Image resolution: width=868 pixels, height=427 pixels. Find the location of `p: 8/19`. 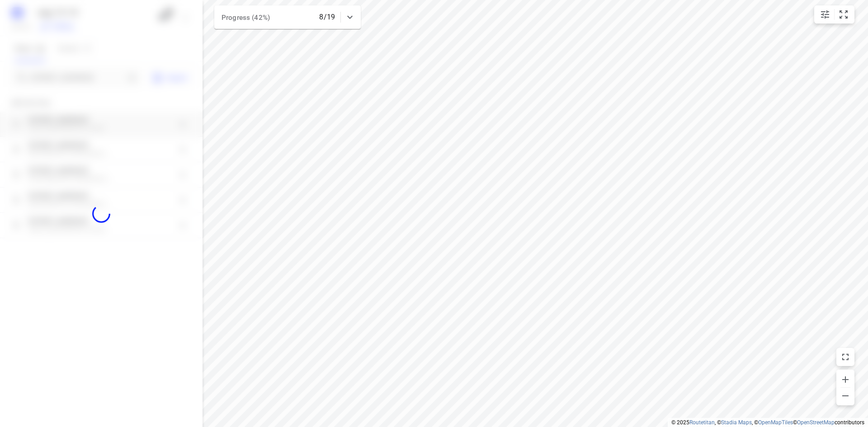

p: 8/19 is located at coordinates (327, 17).